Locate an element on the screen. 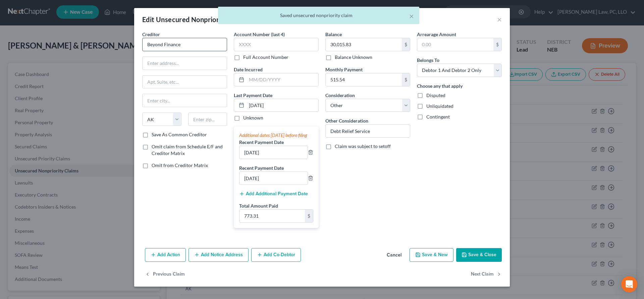  label: Consideration is located at coordinates (340, 95).